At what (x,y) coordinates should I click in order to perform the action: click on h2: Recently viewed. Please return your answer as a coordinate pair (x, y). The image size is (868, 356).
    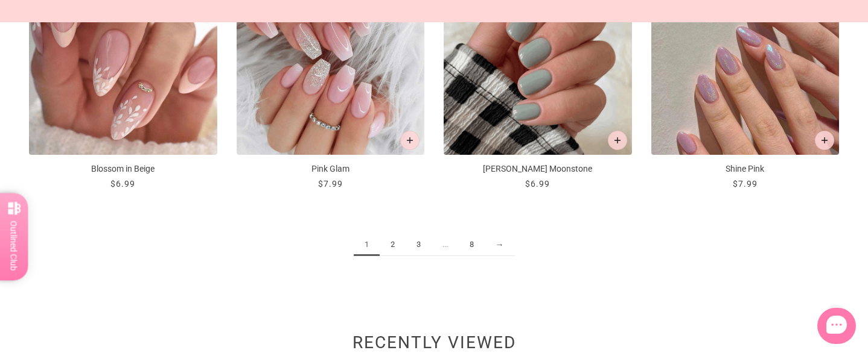
    Looking at the image, I should click on (434, 346).